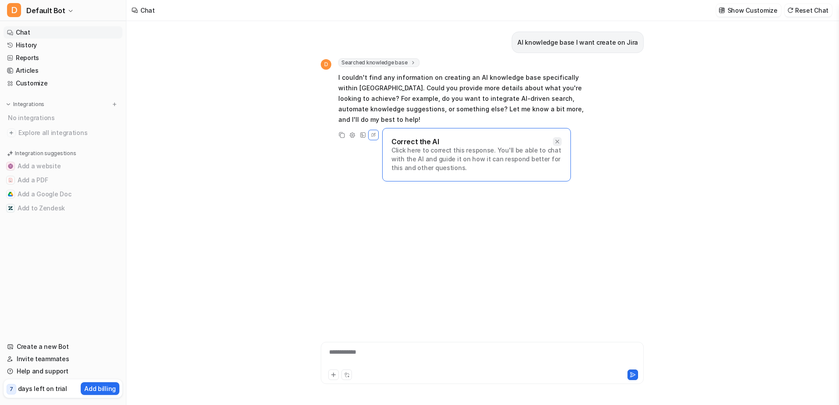  Describe the element at coordinates (790, 10) in the screenshot. I see `img: reset` at that location.